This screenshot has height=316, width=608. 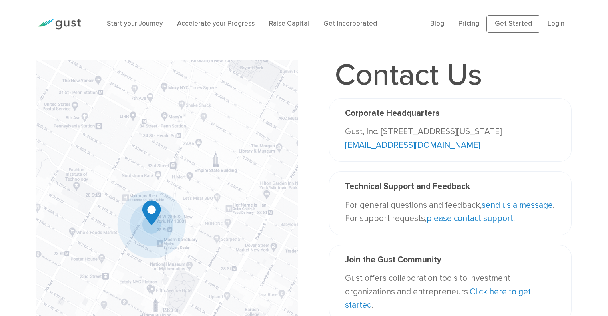 What do you see at coordinates (517, 205) in the screenshot?
I see `a: send us a message` at bounding box center [517, 205].